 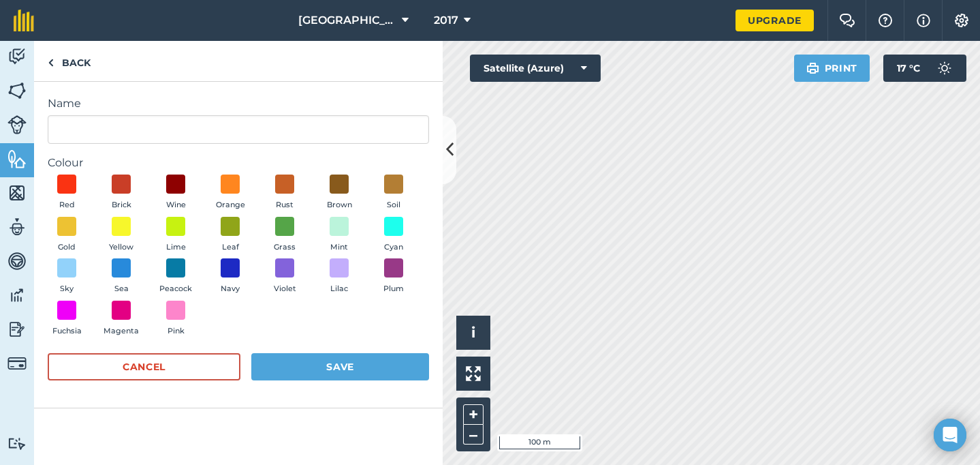 What do you see at coordinates (122, 248) in the screenshot?
I see `span: Yellow` at bounding box center [122, 248].